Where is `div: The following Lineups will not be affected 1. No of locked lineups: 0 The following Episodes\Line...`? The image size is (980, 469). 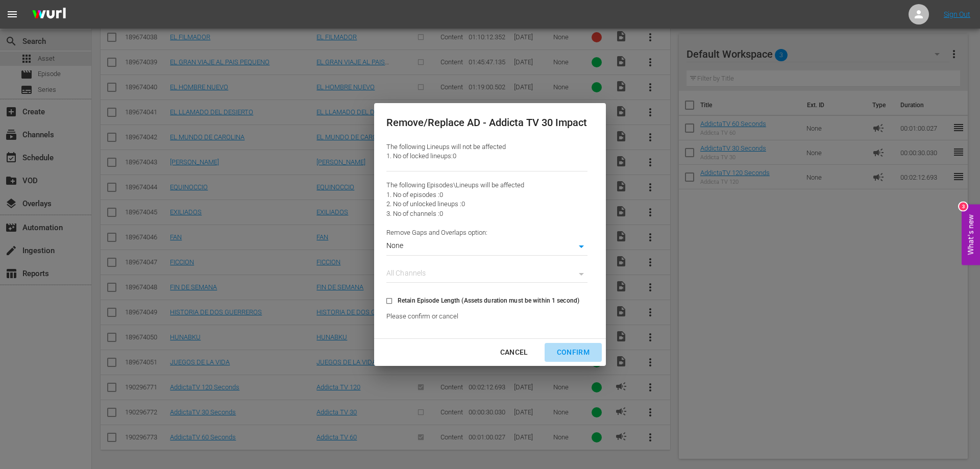
div: The following Lineups will not be affected 1. No of locked lineups: 0 The following Episodes\Line... is located at coordinates (487, 232).